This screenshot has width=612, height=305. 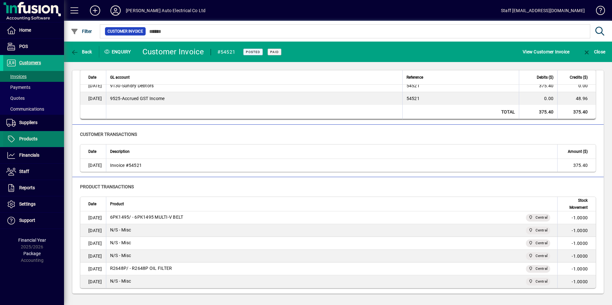 I want to click on button: Back, so click(x=81, y=52).